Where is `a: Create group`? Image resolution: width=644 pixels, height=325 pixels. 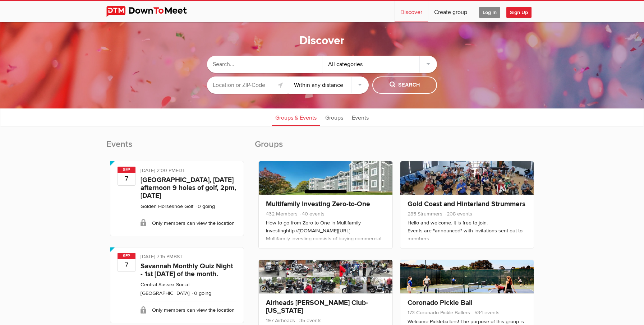
a: Create group is located at coordinates (450, 11).